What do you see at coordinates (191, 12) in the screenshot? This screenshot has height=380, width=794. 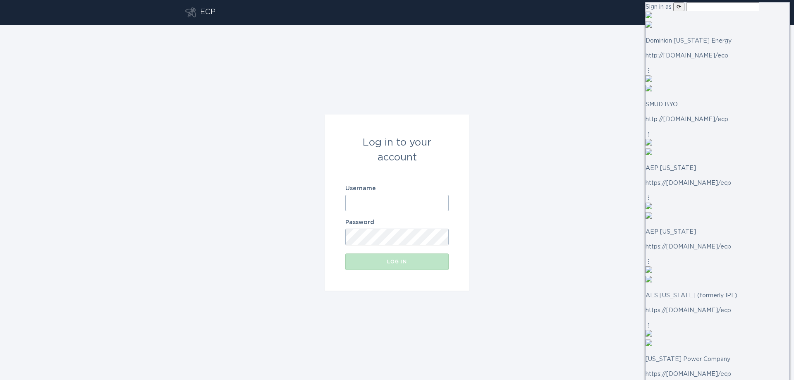 I see `button: Go to dashboard` at bounding box center [191, 12].